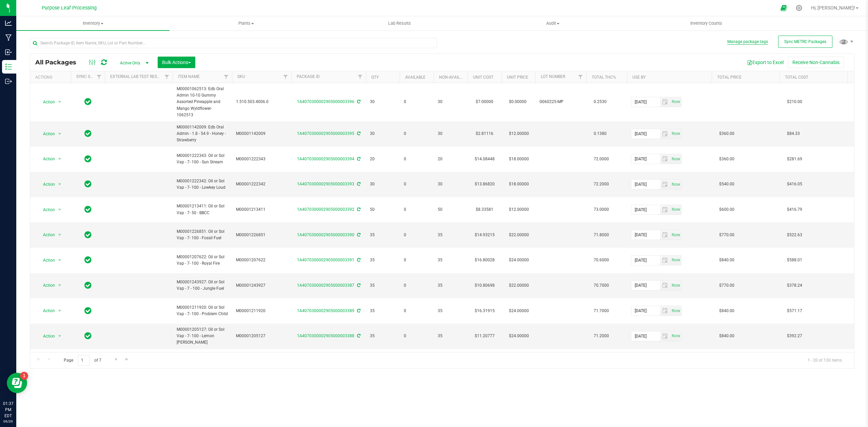 Image resolution: width=868 pixels, height=427 pixels. I want to click on a: 1A4070300002905000003392, so click(326, 209).